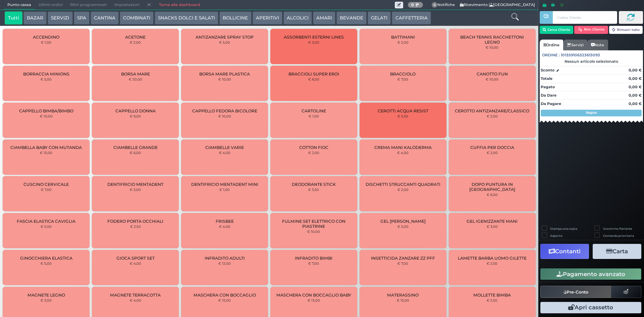 This screenshot has height=317, width=644. Describe the element at coordinates (135, 258) in the screenshot. I see `span: GIOCA SPORT SET` at that location.